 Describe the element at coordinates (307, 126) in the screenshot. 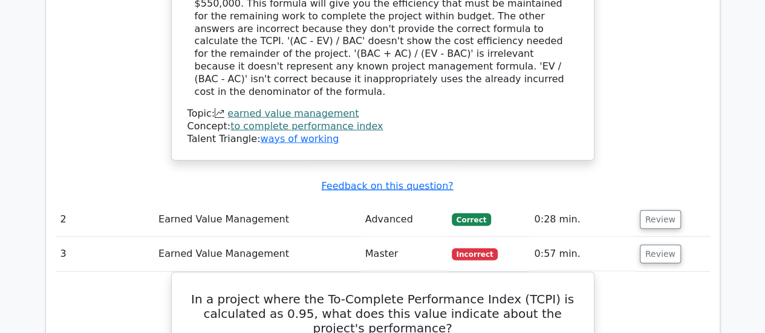

I see `a: to complete performance index` at that location.